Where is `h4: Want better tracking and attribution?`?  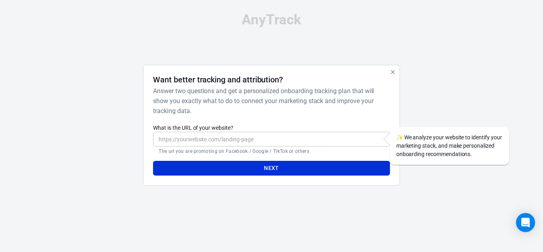 h4: Want better tracking and attribution? is located at coordinates (218, 80).